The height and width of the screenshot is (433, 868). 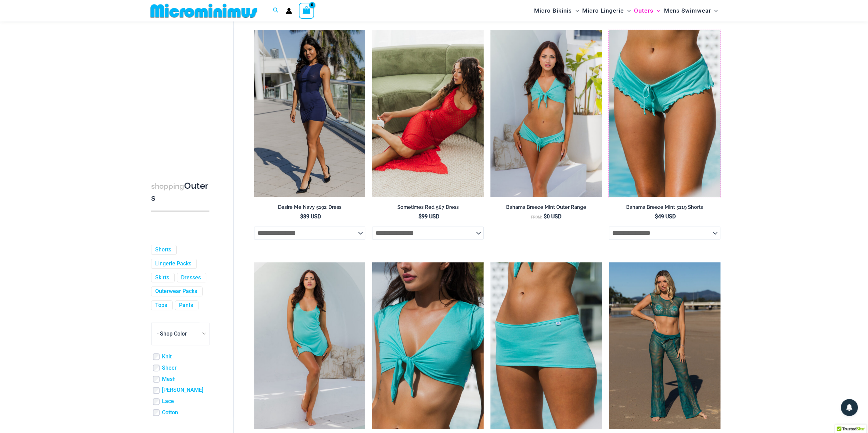 I want to click on bdi: 0 USD, so click(x=553, y=216).